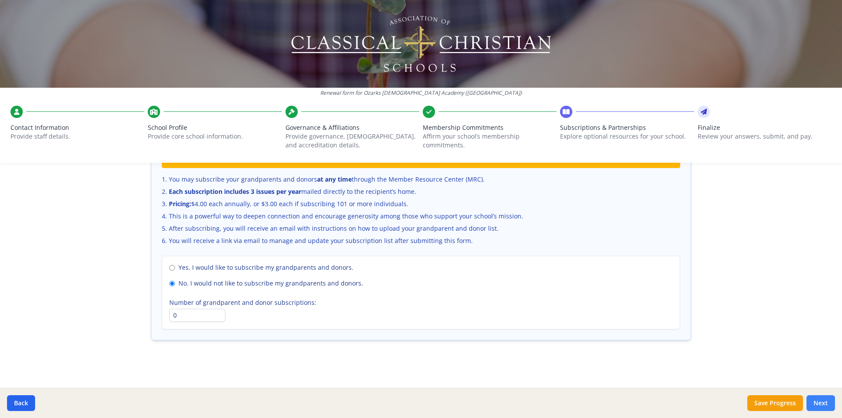 Image resolution: width=842 pixels, height=418 pixels. I want to click on input: No. I would not like to subscribe my grandparents and donors., so click(172, 283).